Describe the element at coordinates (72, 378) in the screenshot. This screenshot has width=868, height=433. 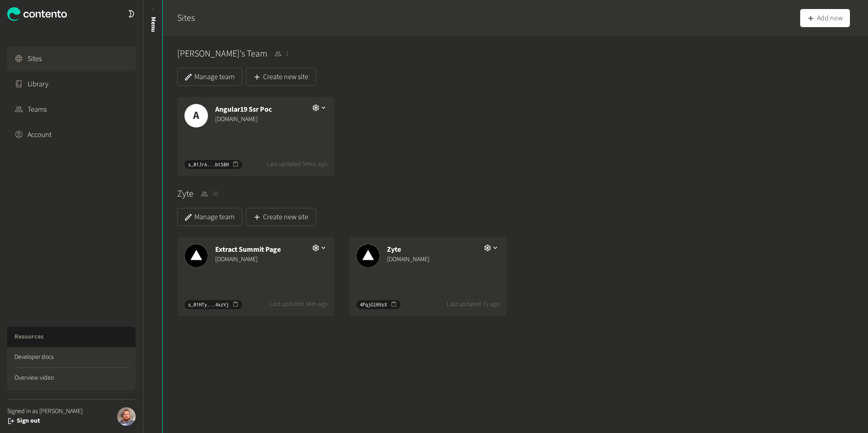
I see `a: Overview video` at that location.